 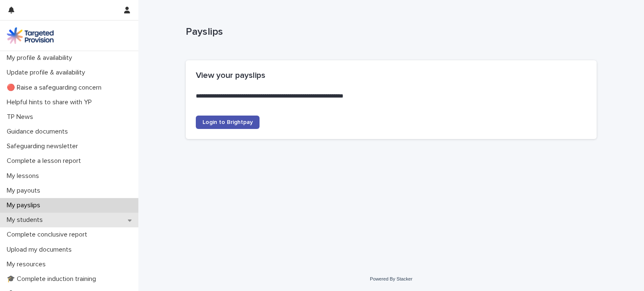 What do you see at coordinates (53, 279) in the screenshot?
I see `p: 🎓 Complete induction training` at bounding box center [53, 279].